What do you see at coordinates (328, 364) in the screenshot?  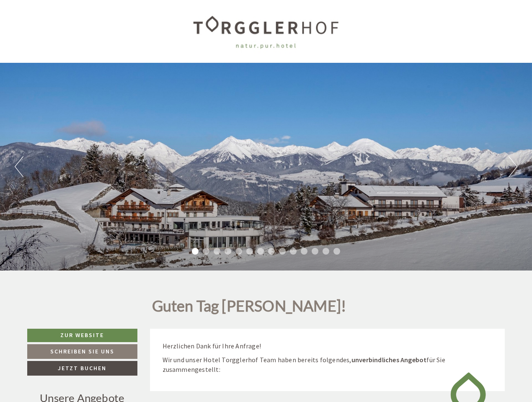 I see `p: Wir und unser Hotel Torgglerhof Team haben bereits folgendes, für Sie zusammengestellt:` at bounding box center [328, 364].